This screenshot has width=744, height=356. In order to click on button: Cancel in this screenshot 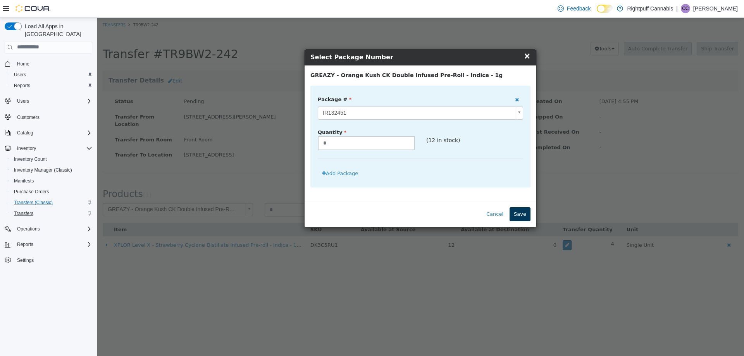, I will do `click(398, 196)`.